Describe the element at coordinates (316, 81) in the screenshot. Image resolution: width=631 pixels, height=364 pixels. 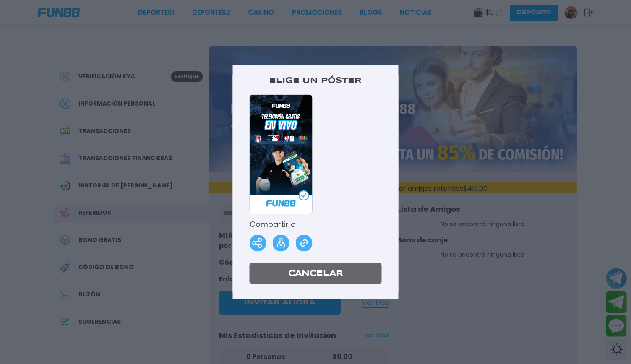
I see `p: Elige un póster` at that location.